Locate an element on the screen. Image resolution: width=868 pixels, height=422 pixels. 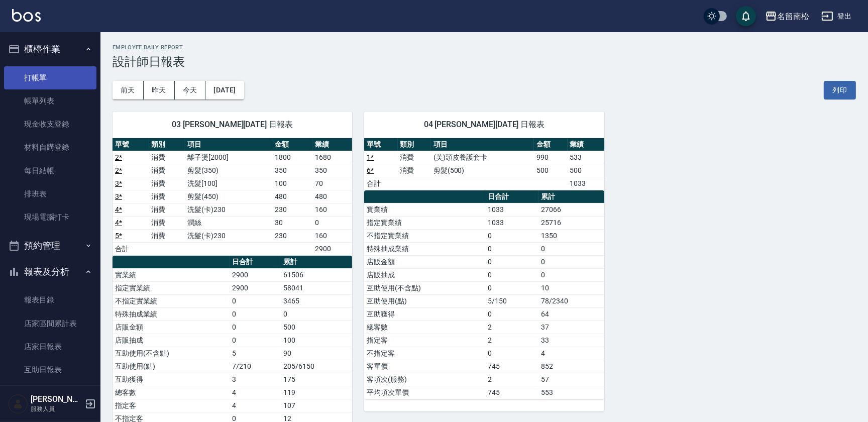
td: 553 is located at coordinates (571, 392).